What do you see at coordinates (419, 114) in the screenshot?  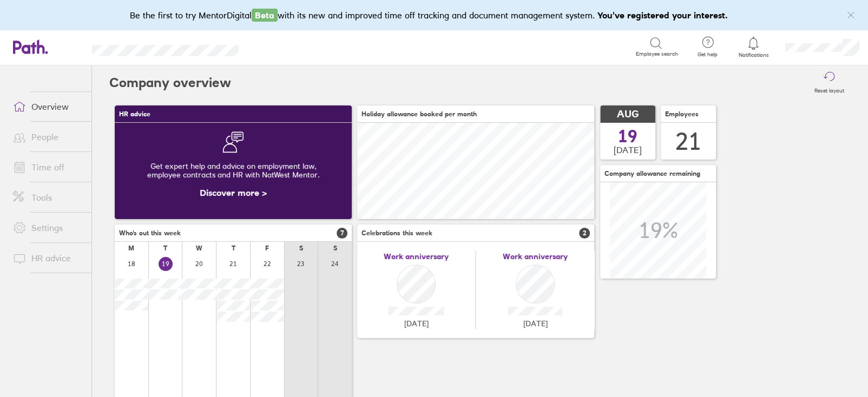 I see `span: Holiday allowance booked per month` at bounding box center [419, 114].